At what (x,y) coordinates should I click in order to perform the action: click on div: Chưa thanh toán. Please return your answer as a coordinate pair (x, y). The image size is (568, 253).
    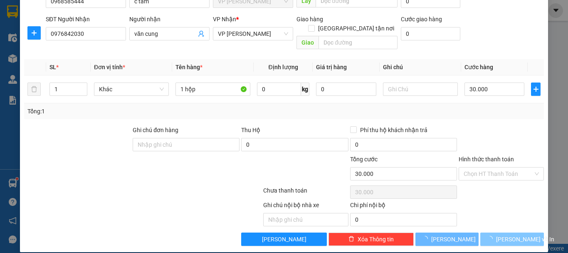
    Looking at the image, I should click on (306, 193).